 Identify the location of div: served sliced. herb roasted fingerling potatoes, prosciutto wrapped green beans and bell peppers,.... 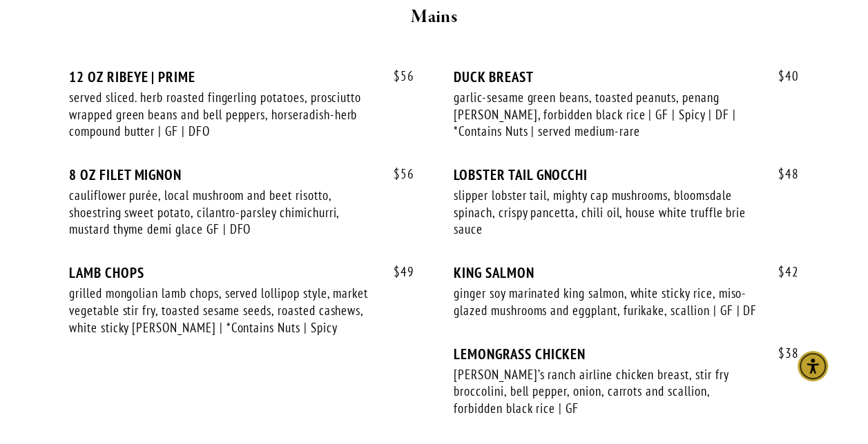
(222, 115).